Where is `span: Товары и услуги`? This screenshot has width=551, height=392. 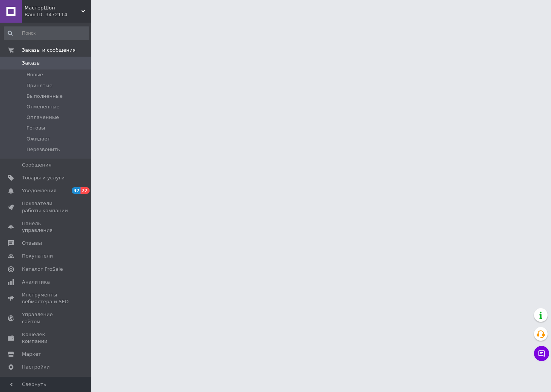 span: Товары и услуги is located at coordinates (43, 178).